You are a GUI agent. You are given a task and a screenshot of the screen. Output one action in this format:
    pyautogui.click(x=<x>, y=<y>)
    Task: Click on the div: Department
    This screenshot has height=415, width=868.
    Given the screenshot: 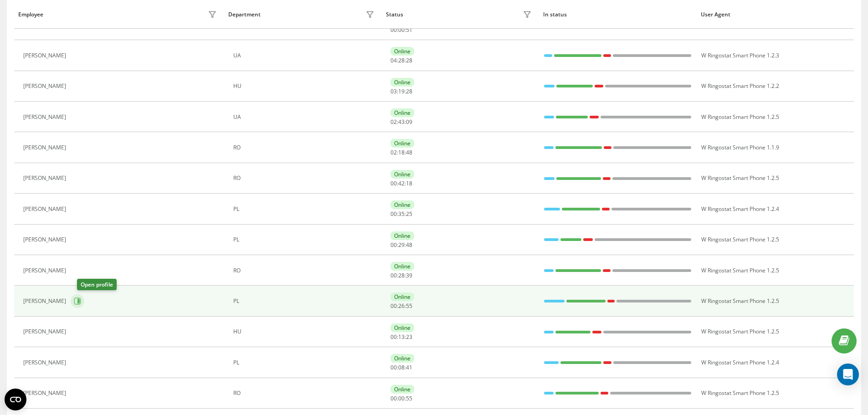 What is the action you would take?
    pyautogui.click(x=244, y=15)
    